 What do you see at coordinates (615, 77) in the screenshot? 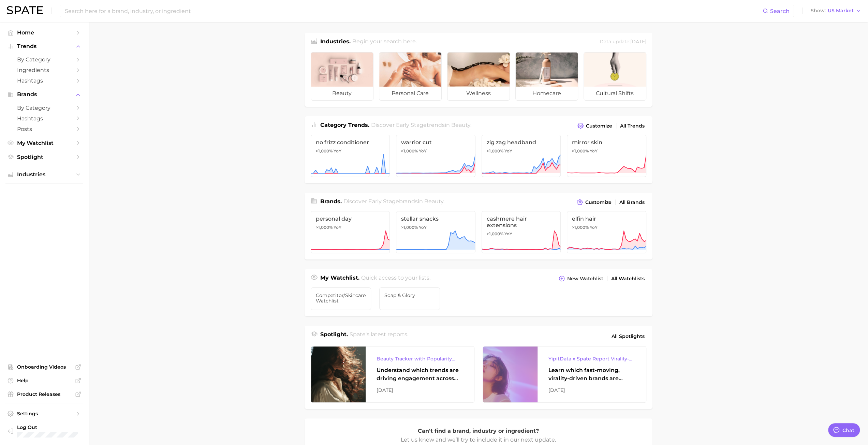
I see `a: cultural shifts` at bounding box center [615, 77].